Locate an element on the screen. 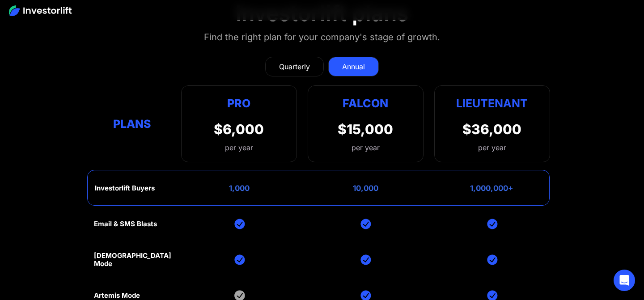 The height and width of the screenshot is (300, 644). div: Annual is located at coordinates (353, 66).